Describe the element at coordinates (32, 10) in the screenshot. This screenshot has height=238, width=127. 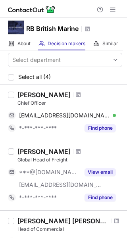
I see `img: ContactOut v5.3.10` at that location.